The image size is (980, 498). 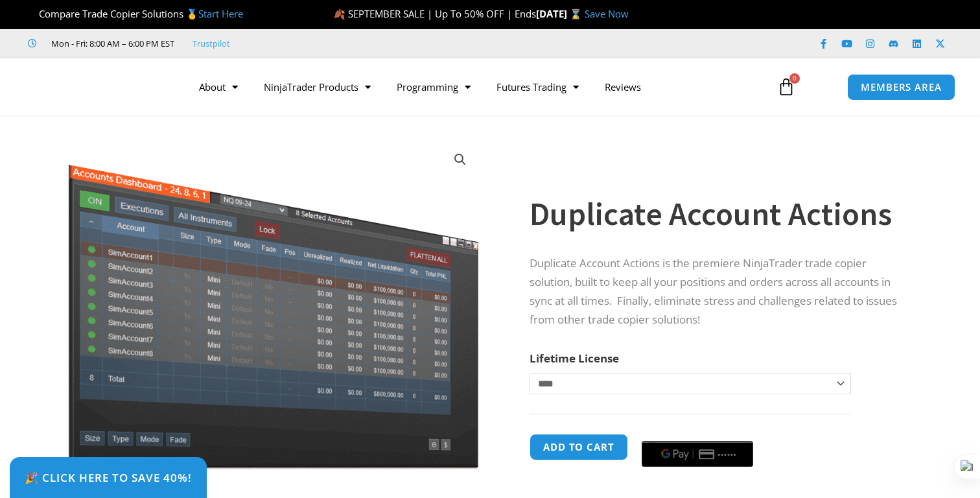 I want to click on a: View full-screen image gallery, so click(x=460, y=159).